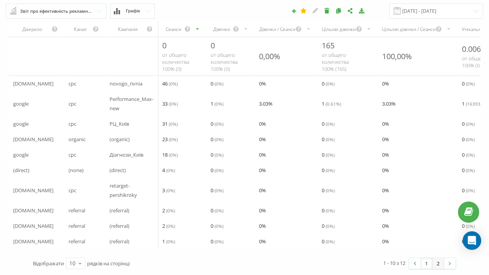 The width and height of the screenshot is (489, 275). I want to click on span: organic, so click(77, 139).